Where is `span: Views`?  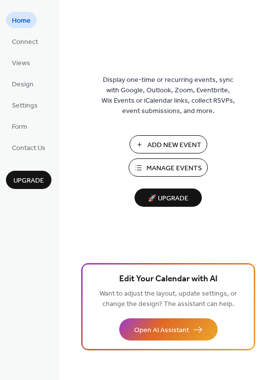 span: Views is located at coordinates (21, 63).